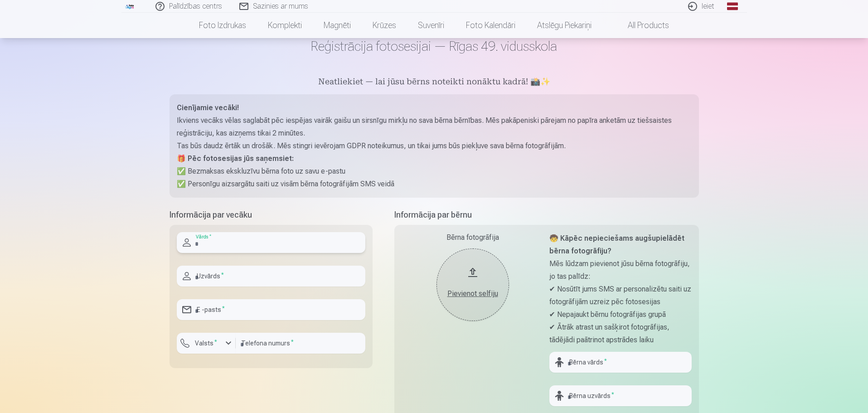 This screenshot has width=868, height=413. What do you see at coordinates (206, 344) in the screenshot?
I see `label: Valsts` at bounding box center [206, 344].